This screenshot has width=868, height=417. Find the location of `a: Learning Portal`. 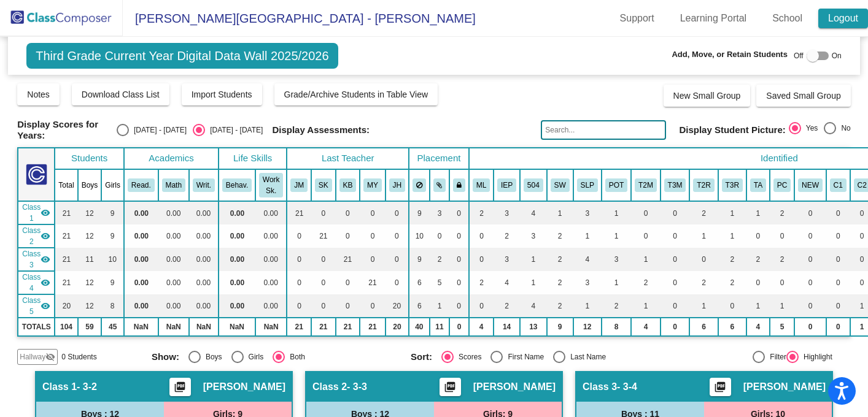

a: Learning Portal is located at coordinates (713, 19).